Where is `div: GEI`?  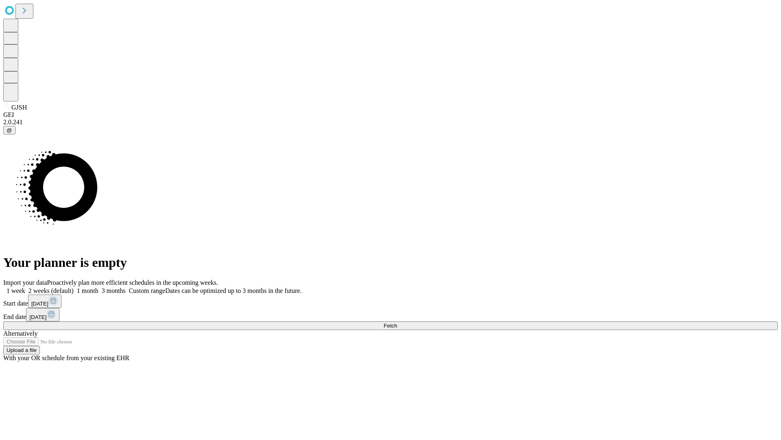
div: GEI is located at coordinates (391, 115).